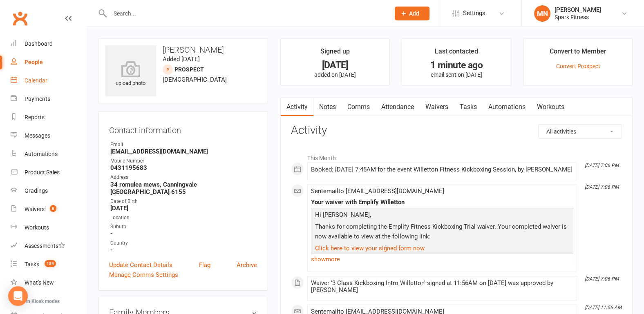  Describe the element at coordinates (41, 154) in the screenshot. I see `div: Automations` at that location.